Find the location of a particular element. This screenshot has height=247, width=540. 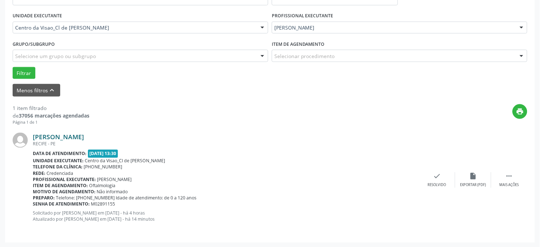

b: Profissional executante: is located at coordinates (64, 180).